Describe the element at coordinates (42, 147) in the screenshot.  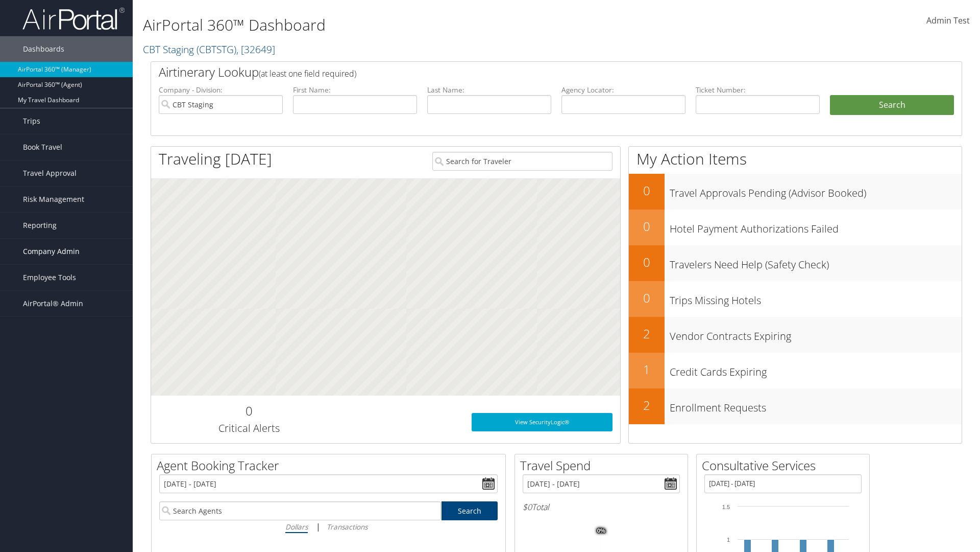
I see `span: Book Travel` at that location.